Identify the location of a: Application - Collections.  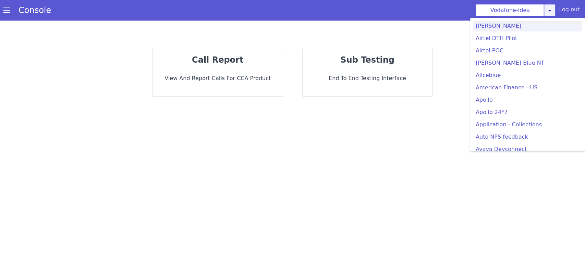
(528, 125).